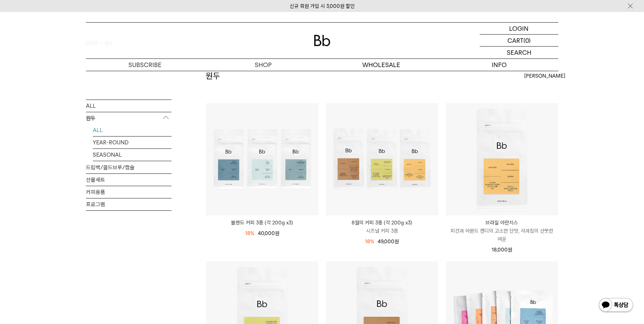 The height and width of the screenshot is (324, 644). I want to click on img: 8월의 커피 3종 (각 200g x3), so click(382, 159).